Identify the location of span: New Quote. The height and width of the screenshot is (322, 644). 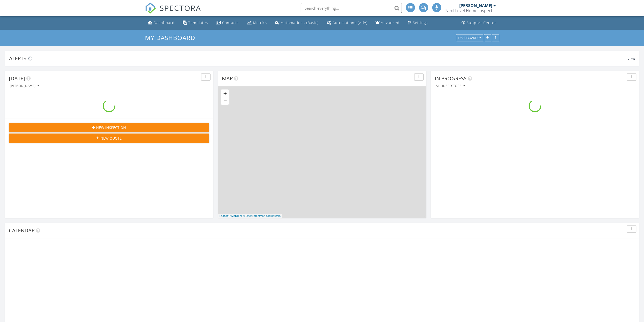
(111, 138).